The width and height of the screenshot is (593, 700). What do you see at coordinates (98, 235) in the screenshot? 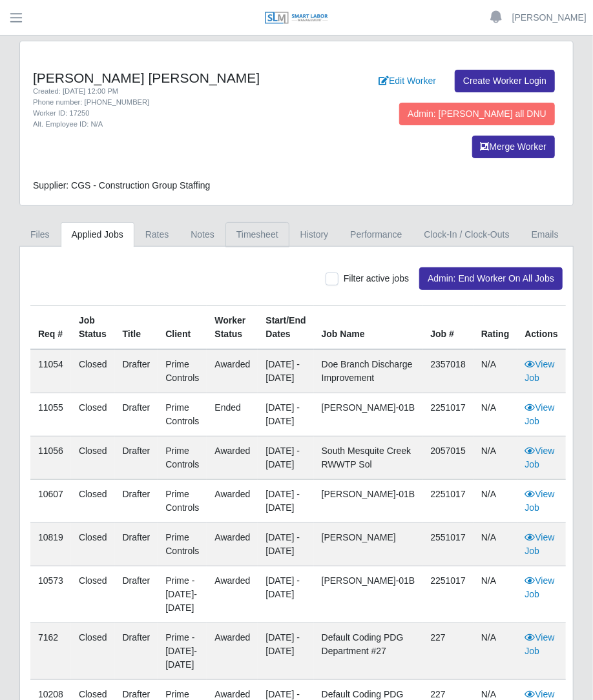
I see `a: Applied Jobs` at bounding box center [98, 235].